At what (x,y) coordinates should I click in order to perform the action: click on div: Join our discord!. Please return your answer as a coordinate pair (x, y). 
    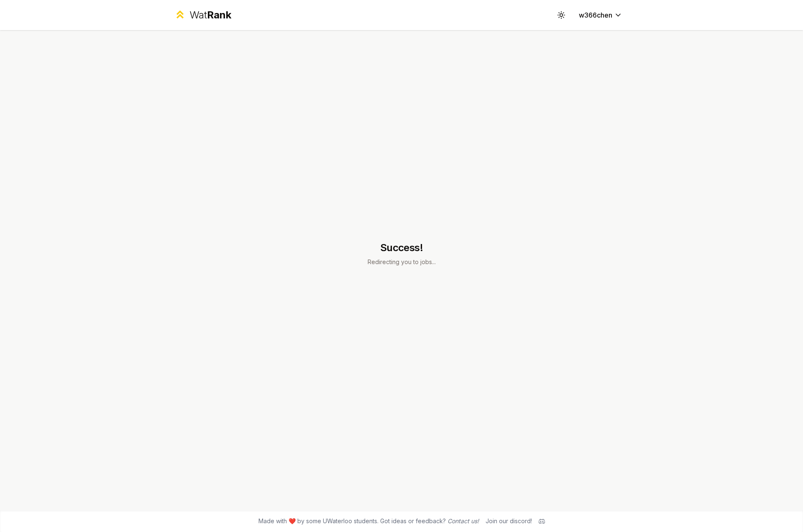
    Looking at the image, I should click on (509, 521).